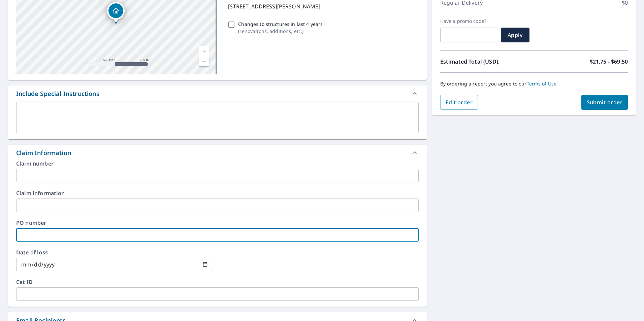 This screenshot has height=321, width=644. Describe the element at coordinates (204, 61) in the screenshot. I see `a: Current Level 16, Zoom Out` at that location.